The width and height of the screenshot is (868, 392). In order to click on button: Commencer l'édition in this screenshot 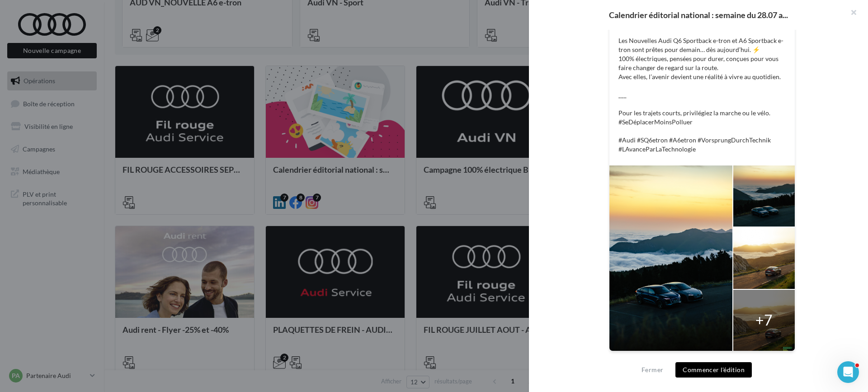, I will do `click(713, 370)`.